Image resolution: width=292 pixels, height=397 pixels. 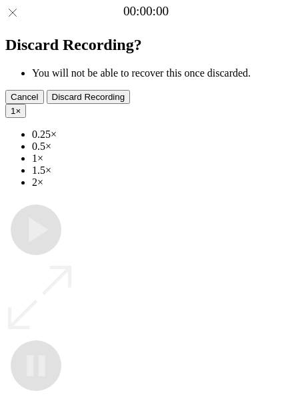 I want to click on button: Discard Recording, so click(x=89, y=97).